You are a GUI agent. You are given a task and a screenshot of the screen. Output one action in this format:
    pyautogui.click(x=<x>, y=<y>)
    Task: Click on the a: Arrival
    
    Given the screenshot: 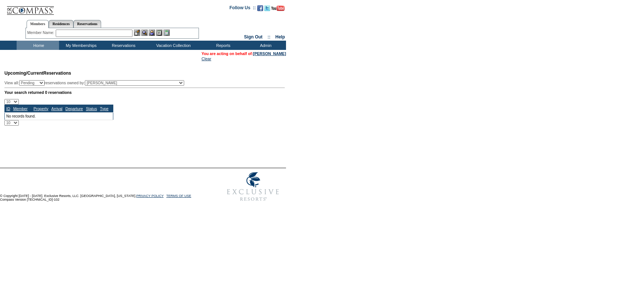 What is the action you would take?
    pyautogui.click(x=57, y=109)
    